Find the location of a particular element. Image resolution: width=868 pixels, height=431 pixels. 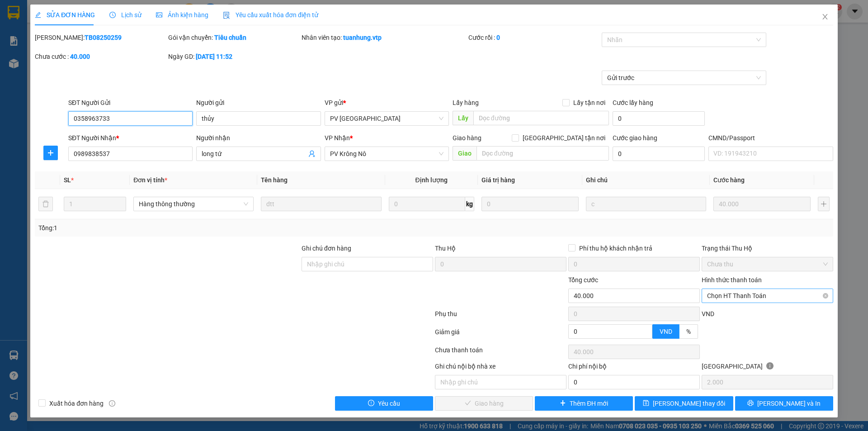

div: Ghi chú nội bộ nhà xe is located at coordinates (501, 368).